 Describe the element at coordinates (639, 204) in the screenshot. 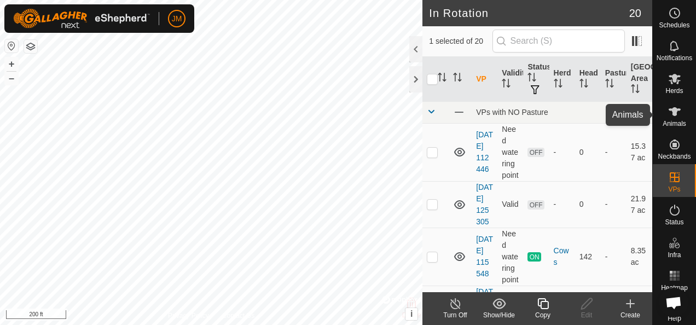

I see `td: 21.97 ac` at that location.